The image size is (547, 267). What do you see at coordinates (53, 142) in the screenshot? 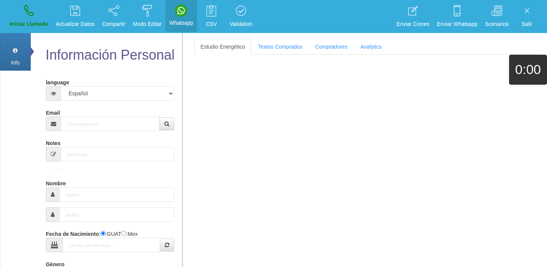
I see `label: Notes` at bounding box center [53, 142].